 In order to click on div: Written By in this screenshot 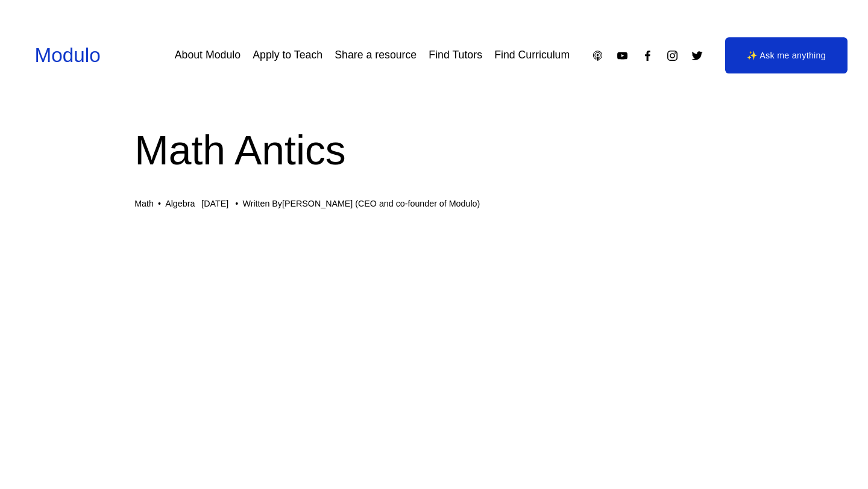, I will do `click(362, 204)`.